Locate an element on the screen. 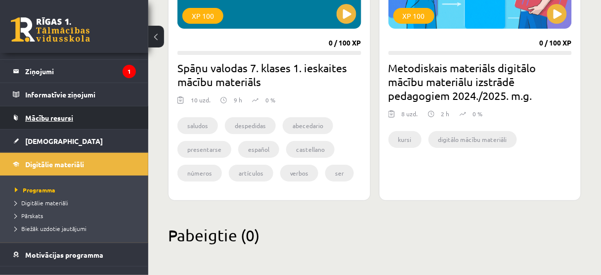 The image size is (601, 275). li: digitālo mācību materiāli is located at coordinates (472, 139).